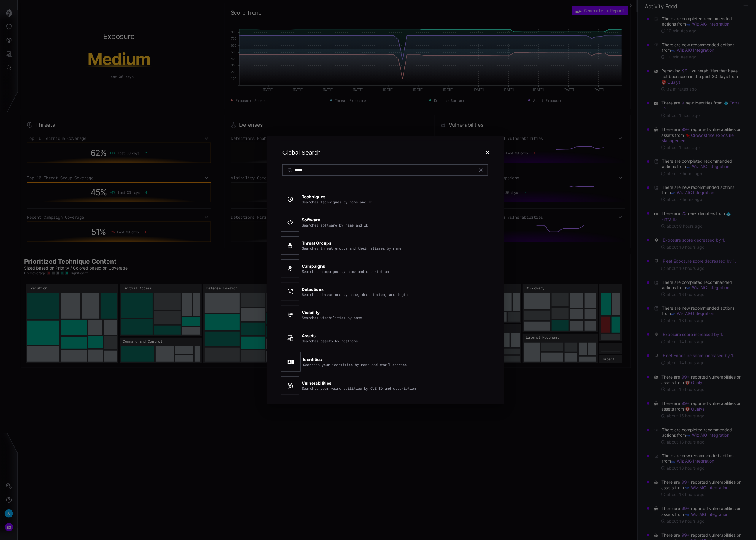 Image resolution: width=756 pixels, height=540 pixels. Describe the element at coordinates (313, 359) in the screenshot. I see `strong: Identities` at that location.